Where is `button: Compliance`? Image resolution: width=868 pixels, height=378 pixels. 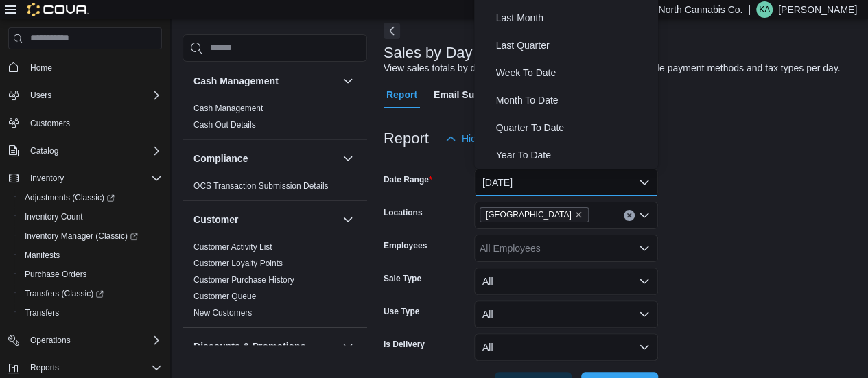 button: Compliance is located at coordinates (348, 158).